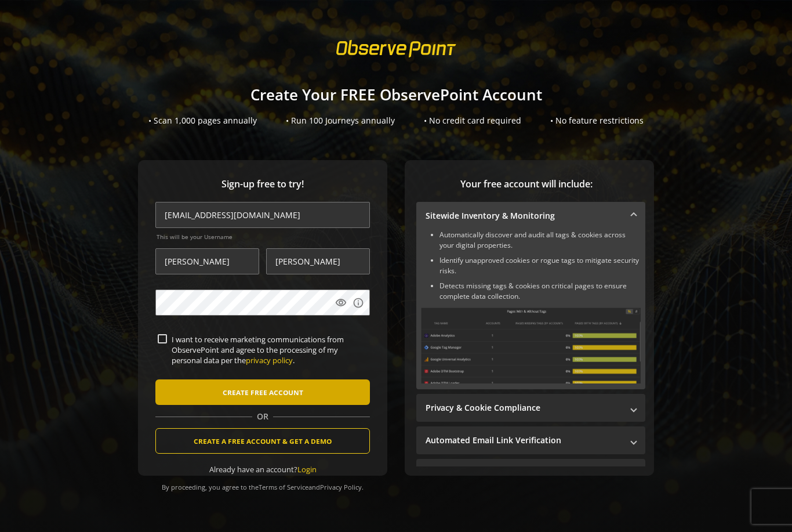 This screenshot has width=792, height=532. I want to click on a: privacy policy, so click(269, 360).